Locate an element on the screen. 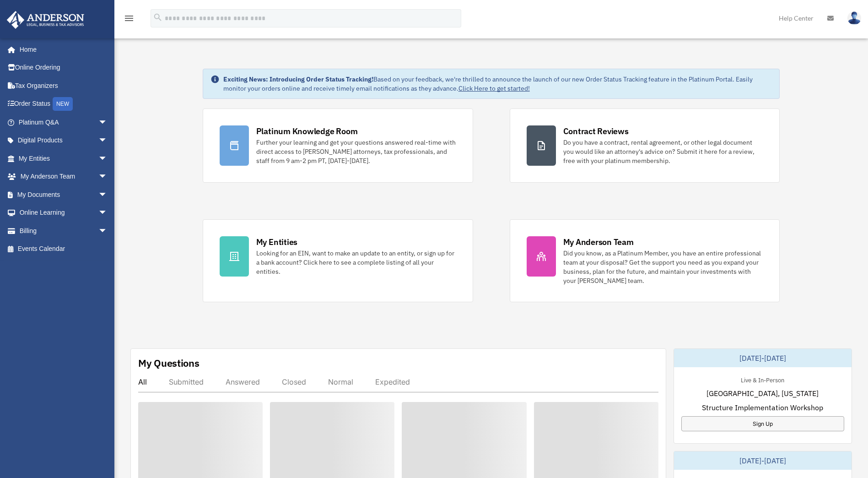  a: menu is located at coordinates (129, 20).